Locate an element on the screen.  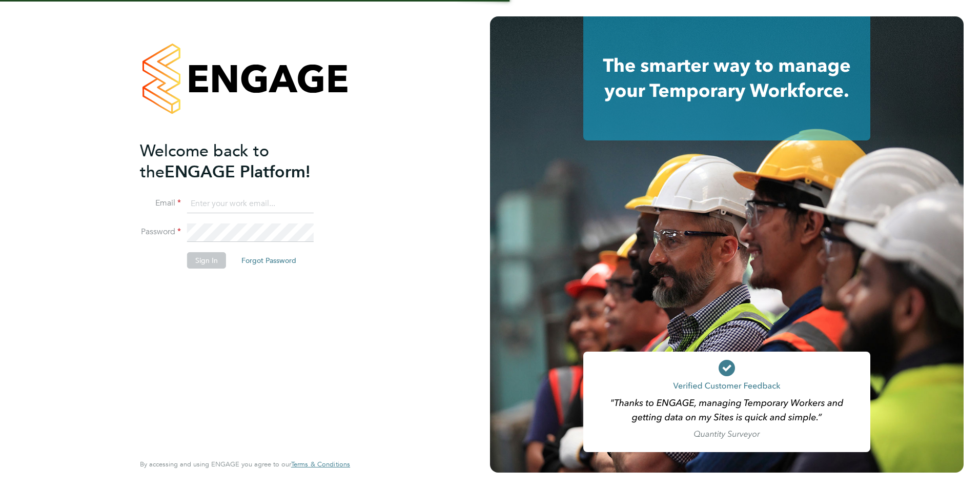
a: Terms & Conditions is located at coordinates (320, 464).